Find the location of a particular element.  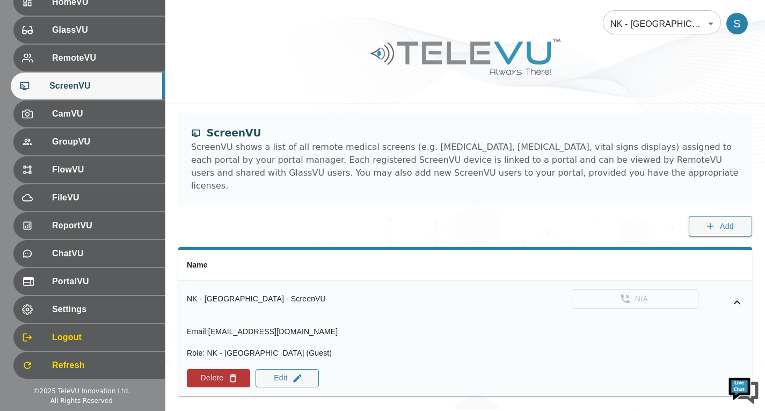

div: Chat with us now is located at coordinates (118, 63).